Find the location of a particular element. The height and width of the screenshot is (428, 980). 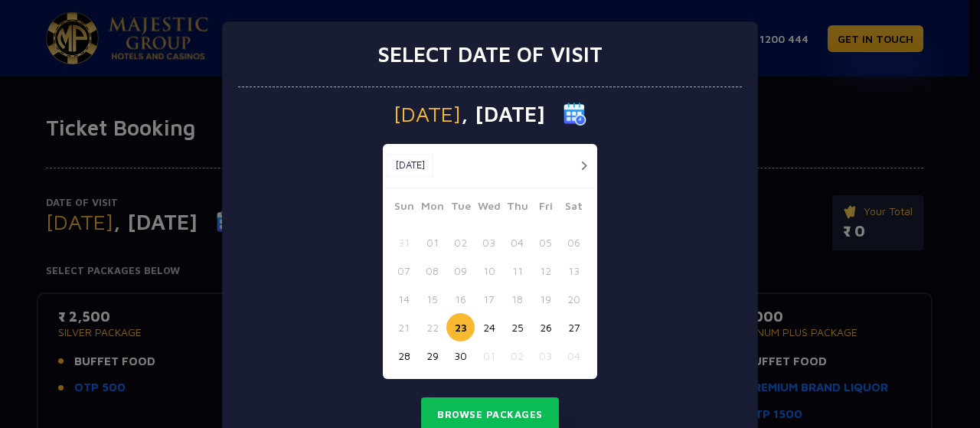

span: Fri is located at coordinates (545, 208).